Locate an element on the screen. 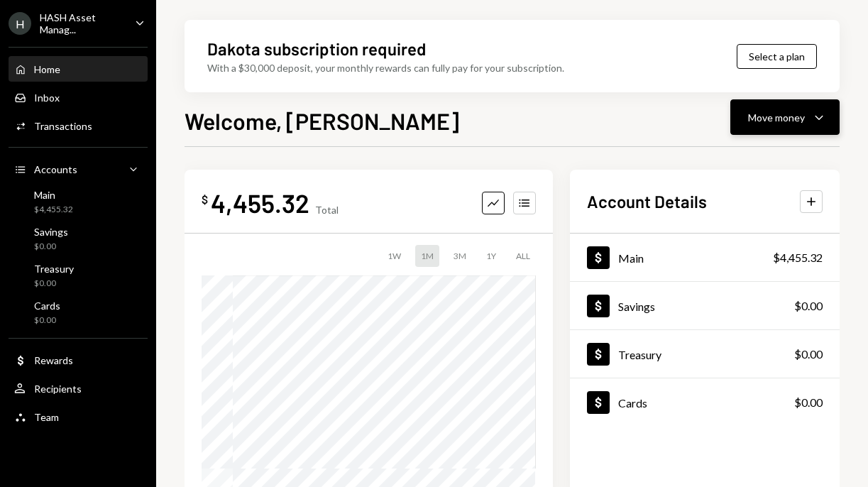  a: Home is located at coordinates (78, 69).